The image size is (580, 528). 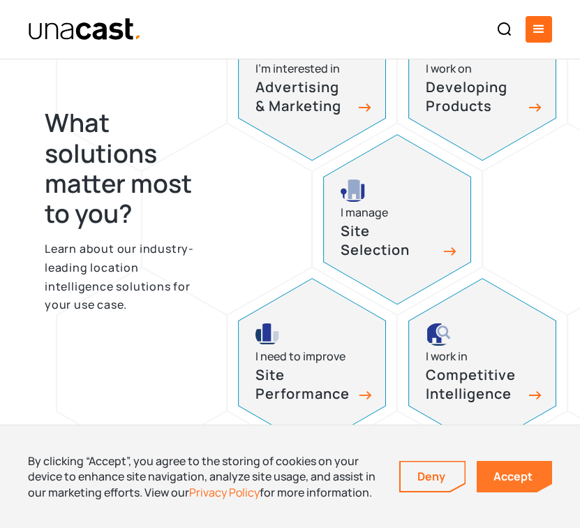 I want to click on img: site selection icon, so click(x=353, y=191).